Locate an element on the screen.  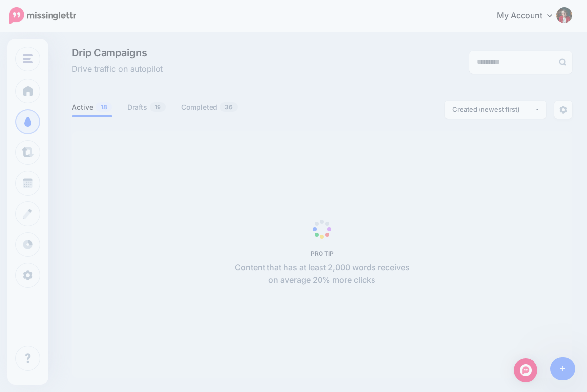
span: 19 is located at coordinates (158, 107).